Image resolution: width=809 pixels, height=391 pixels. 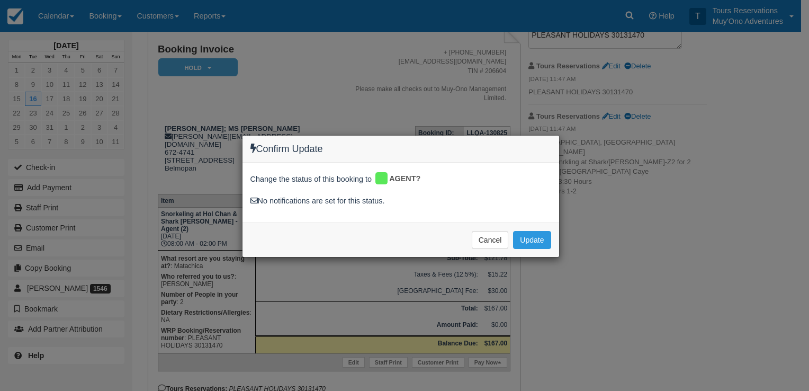 I want to click on span: Change the status of this booking to, so click(x=311, y=181).